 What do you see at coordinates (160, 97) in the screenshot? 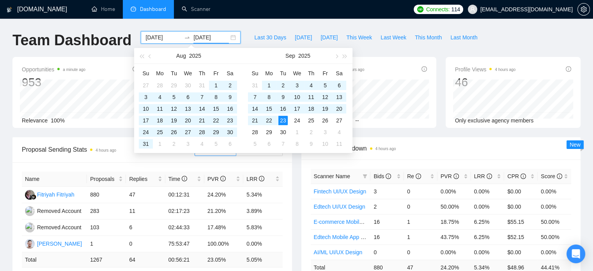
I see `div: 4` at bounding box center [160, 97].